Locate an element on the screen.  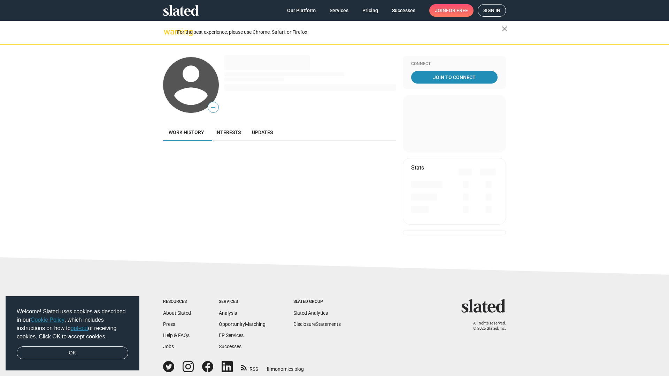
a: Analysis is located at coordinates (228, 313).